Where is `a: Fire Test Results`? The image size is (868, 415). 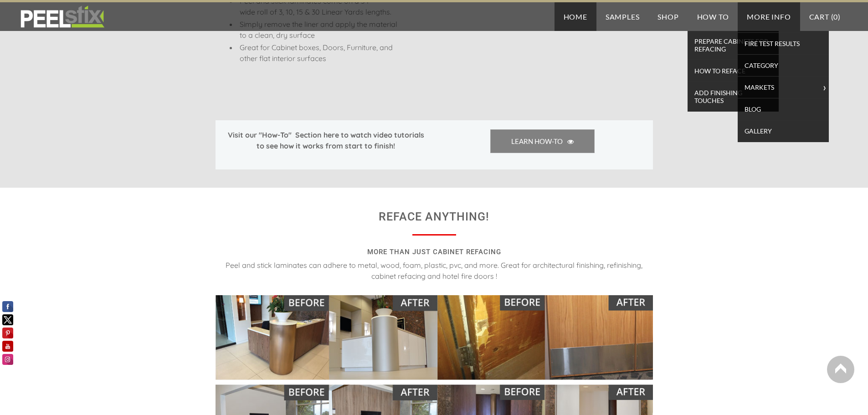
a: Fire Test Results is located at coordinates (783, 43).